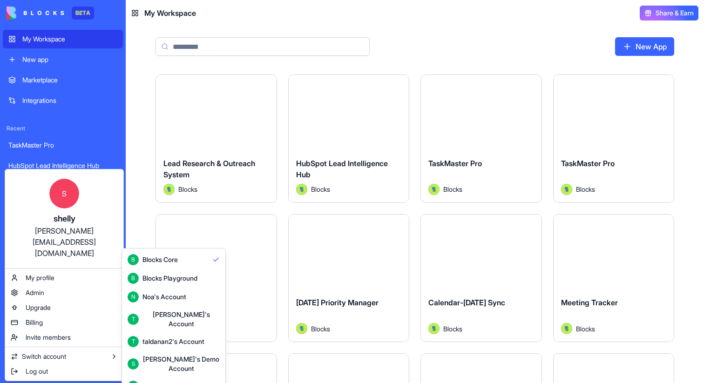 The width and height of the screenshot is (704, 383). I want to click on span: Billing, so click(34, 323).